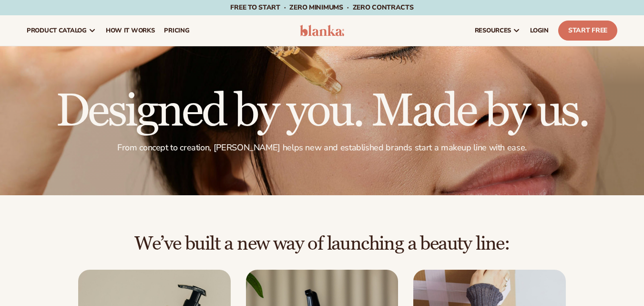 This screenshot has height=306, width=644. What do you see at coordinates (57, 31) in the screenshot?
I see `span: product catalog` at bounding box center [57, 31].